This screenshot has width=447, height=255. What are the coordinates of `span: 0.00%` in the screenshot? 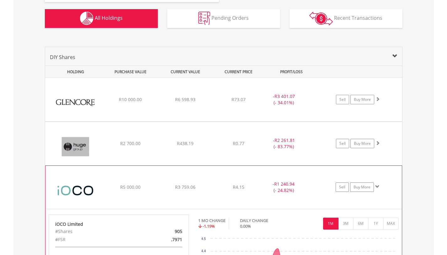 It's located at (246, 226).